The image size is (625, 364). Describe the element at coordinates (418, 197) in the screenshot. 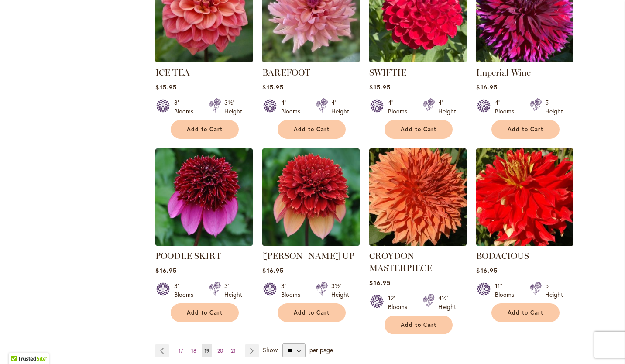

I see `img: CROYDON MASTERPIECE` at that location.